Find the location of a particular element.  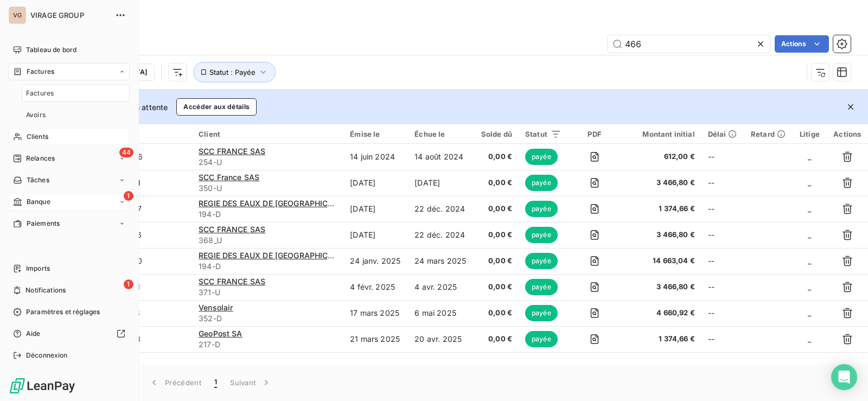

div: Litige is located at coordinates (810, 134).